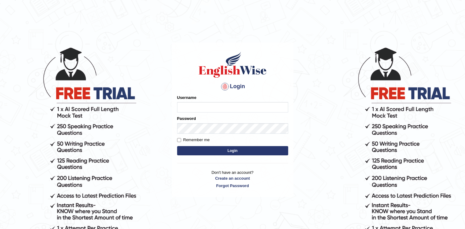  I want to click on p: Don't have an account?, so click(233, 179).